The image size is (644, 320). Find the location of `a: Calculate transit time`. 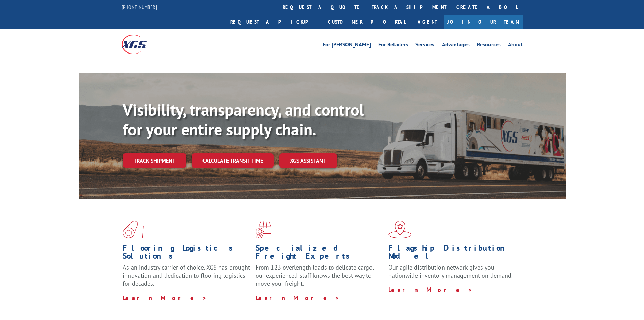

a: Calculate transit time is located at coordinates (233, 160).